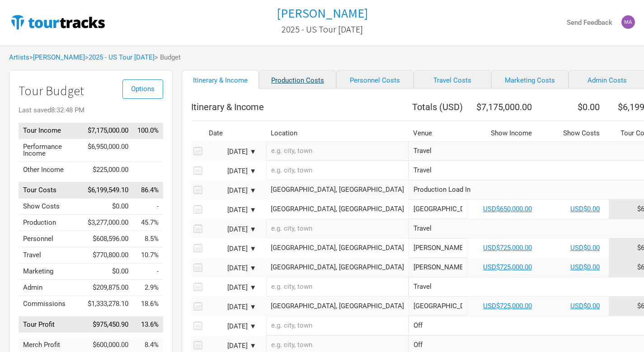 This screenshot has width=644, height=352. Describe the element at coordinates (504, 133) in the screenshot. I see `th: Show Income` at that location.